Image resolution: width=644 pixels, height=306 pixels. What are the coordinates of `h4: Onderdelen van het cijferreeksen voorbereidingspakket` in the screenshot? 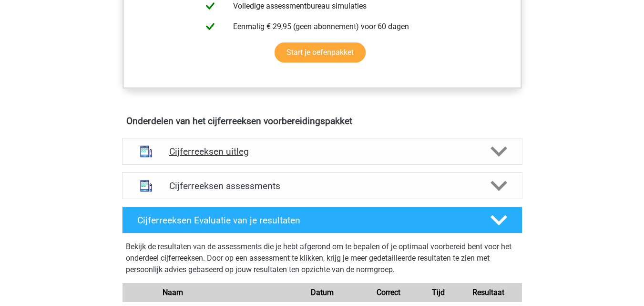 It's located at (322, 120).